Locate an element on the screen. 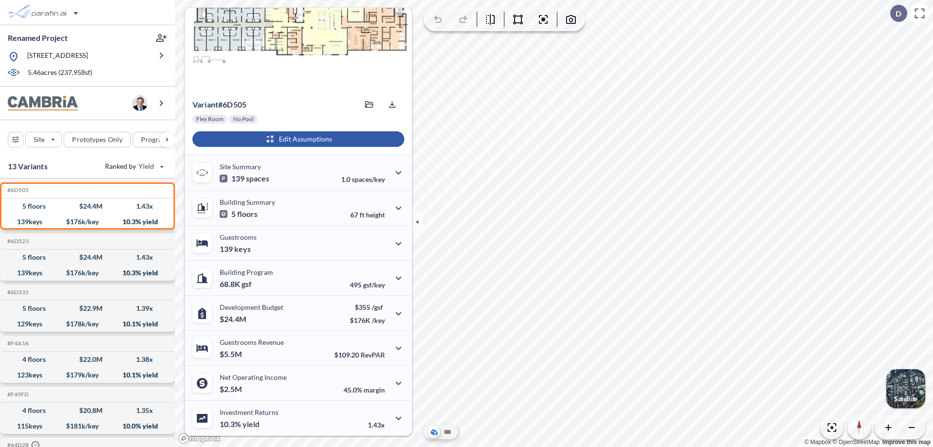  p: 67 is located at coordinates (367, 214).